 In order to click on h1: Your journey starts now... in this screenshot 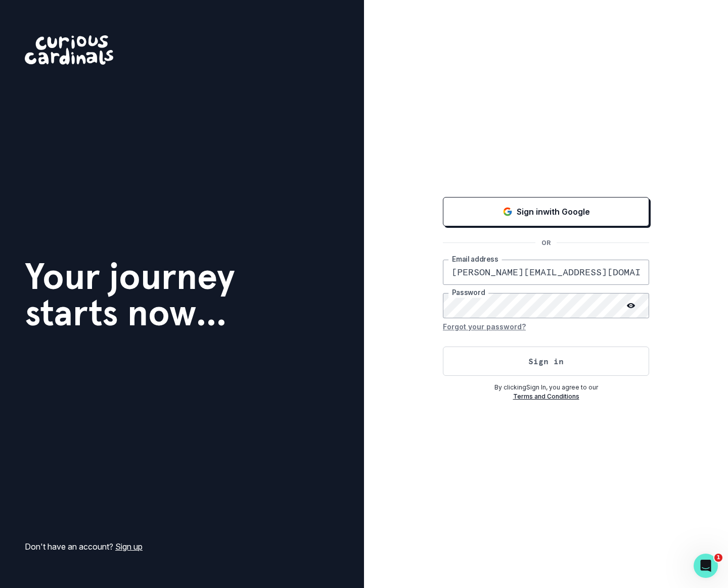, I will do `click(130, 295)`.